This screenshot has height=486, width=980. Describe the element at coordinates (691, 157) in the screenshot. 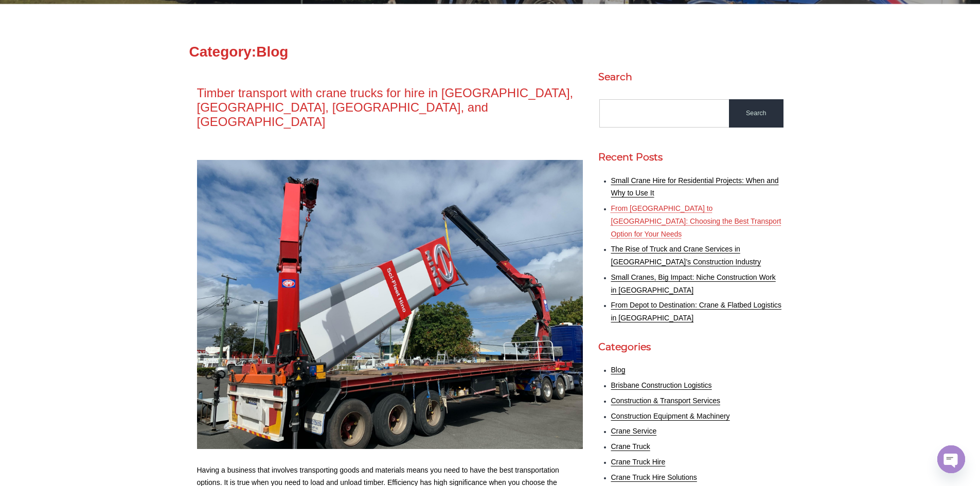

I see `h2: Recent Posts` at that location.